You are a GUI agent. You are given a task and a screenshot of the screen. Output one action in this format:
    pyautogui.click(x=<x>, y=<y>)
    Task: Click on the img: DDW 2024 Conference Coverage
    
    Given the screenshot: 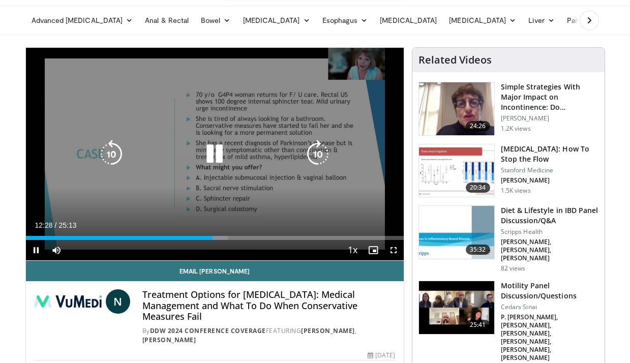 What is the action you would take?
    pyautogui.click(x=68, y=301)
    